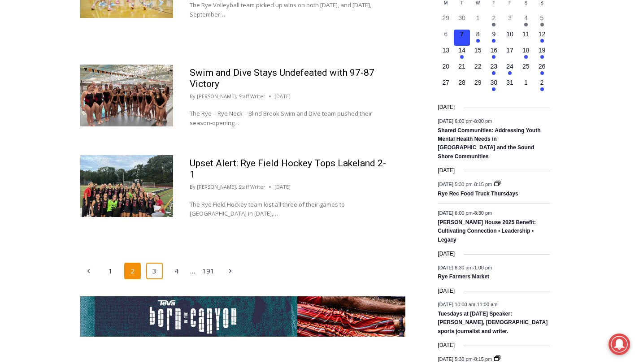 This screenshot has height=364, width=639. Describe the element at coordinates (446, 70) in the screenshot. I see `button: 20` at that location.